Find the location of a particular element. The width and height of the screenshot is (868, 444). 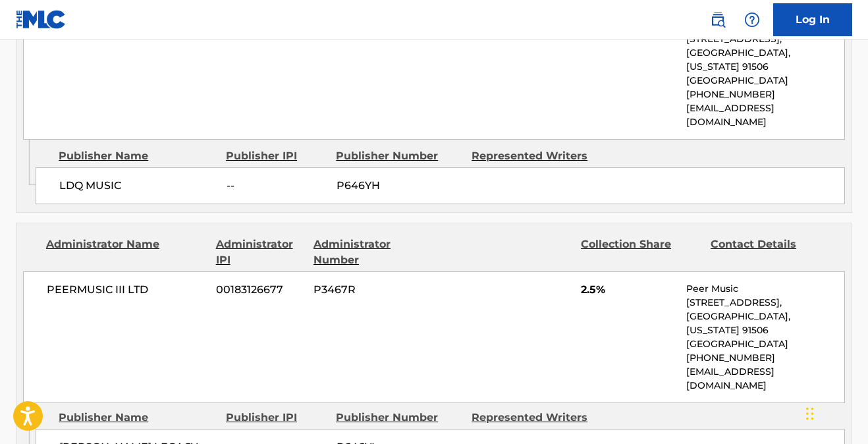

span: 00183126677 is located at coordinates (259, 290).